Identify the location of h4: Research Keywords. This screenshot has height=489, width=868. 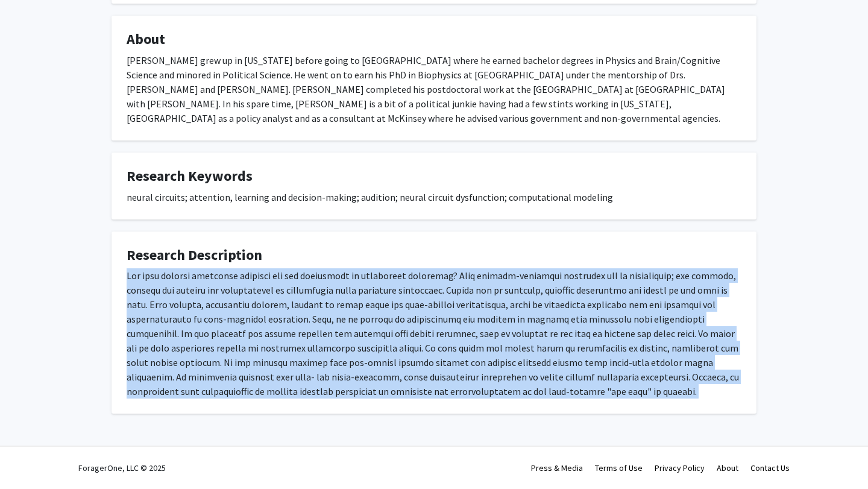
(434, 176).